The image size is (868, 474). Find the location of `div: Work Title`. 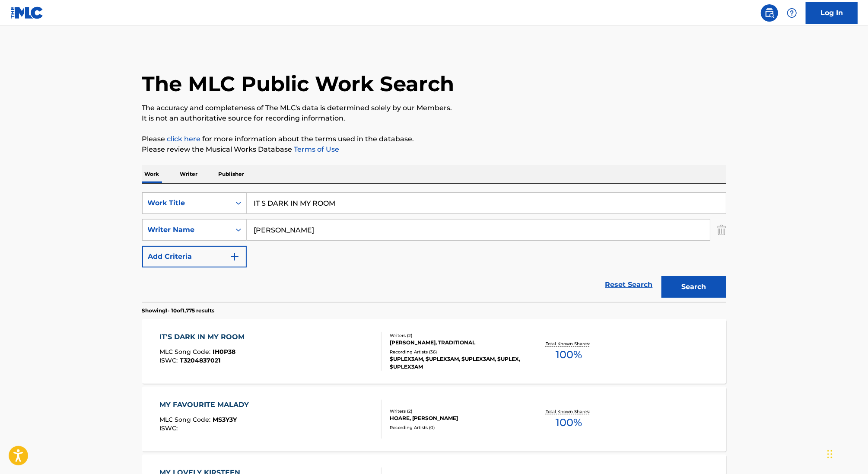

div: Work Title is located at coordinates (187, 203).